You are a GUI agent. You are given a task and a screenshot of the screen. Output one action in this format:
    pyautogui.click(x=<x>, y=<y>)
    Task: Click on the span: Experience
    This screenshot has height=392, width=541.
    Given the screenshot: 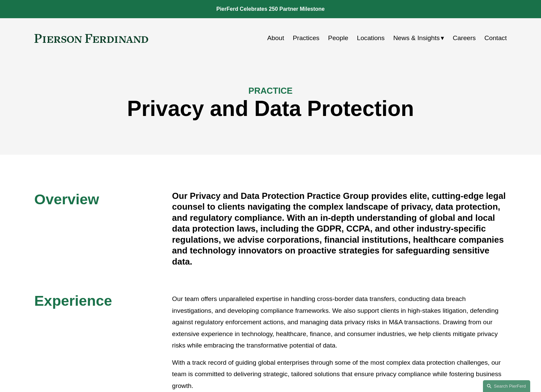 What is the action you would take?
    pyautogui.click(x=73, y=301)
    